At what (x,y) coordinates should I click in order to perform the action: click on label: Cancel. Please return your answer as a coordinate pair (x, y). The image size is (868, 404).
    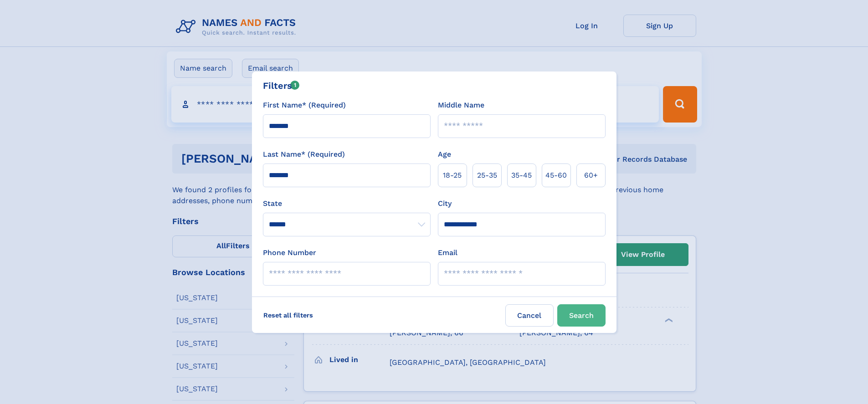
    Looking at the image, I should click on (529, 315).